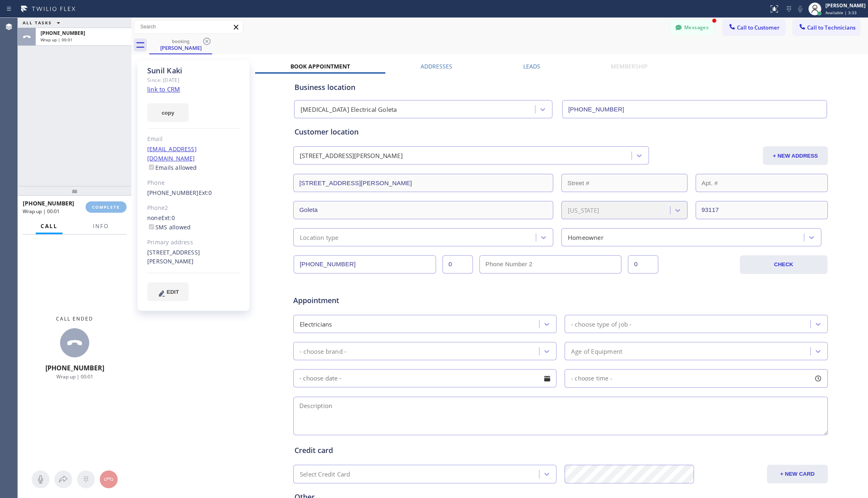  What do you see at coordinates (457, 264) in the screenshot?
I see `input: Ext.` at bounding box center [457, 264].